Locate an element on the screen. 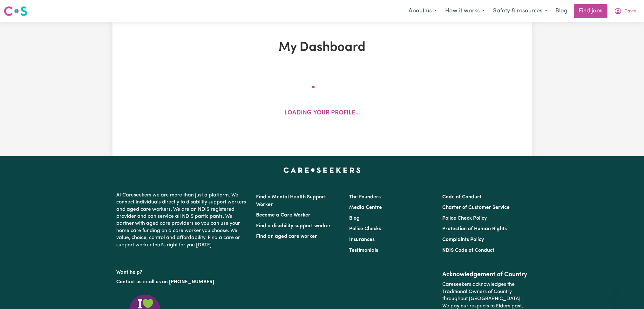 The height and width of the screenshot is (309, 644). a: Charter of Customer Service is located at coordinates (476, 208).